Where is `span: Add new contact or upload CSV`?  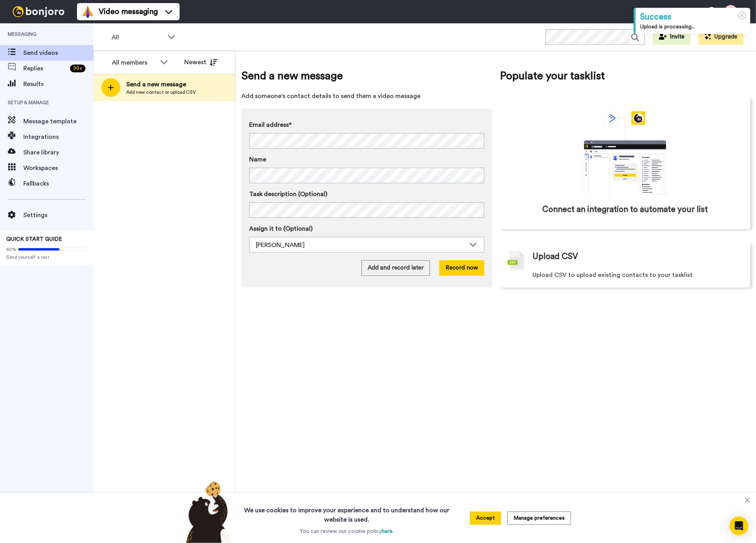
span: Add new contact or upload CSV is located at coordinates (161, 92).